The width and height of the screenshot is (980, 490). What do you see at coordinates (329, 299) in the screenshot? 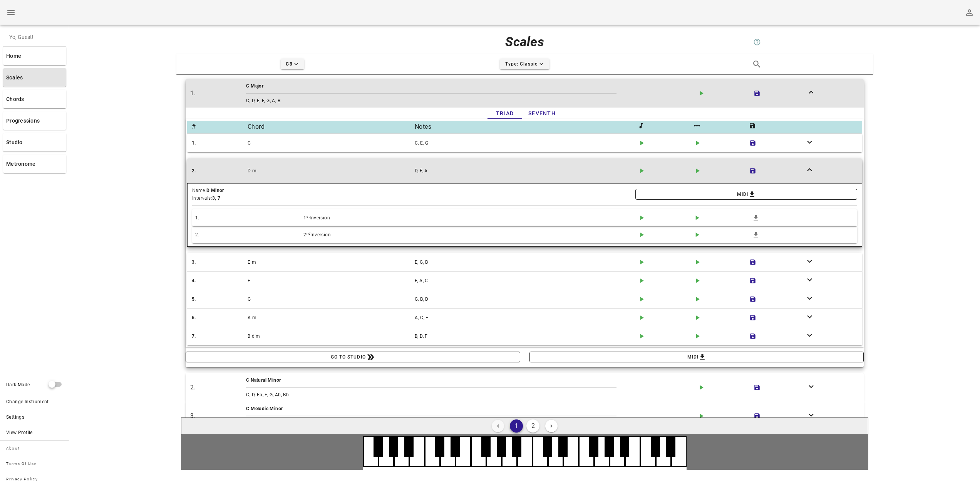
I see `div: G` at bounding box center [329, 299].